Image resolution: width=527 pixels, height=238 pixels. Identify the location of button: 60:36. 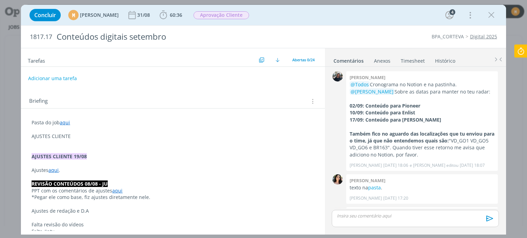
(171, 15).